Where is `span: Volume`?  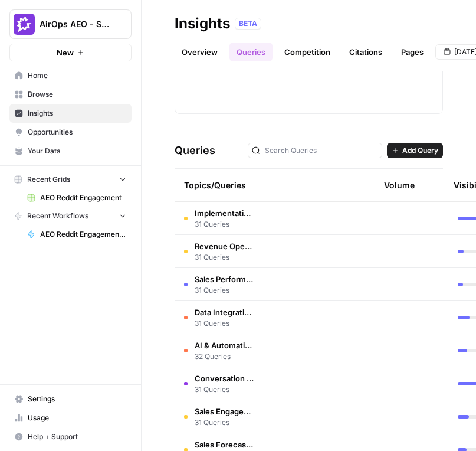 span: Volume is located at coordinates (400, 185).